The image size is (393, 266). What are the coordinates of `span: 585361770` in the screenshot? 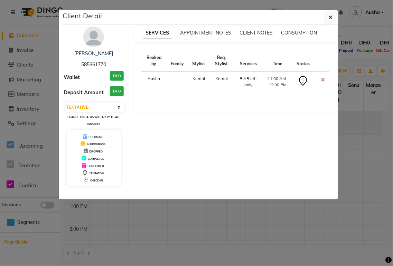 It's located at (94, 65).